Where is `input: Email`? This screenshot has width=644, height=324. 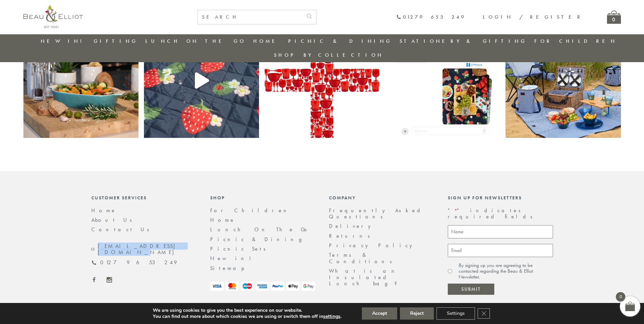 input: Email is located at coordinates (500, 250).